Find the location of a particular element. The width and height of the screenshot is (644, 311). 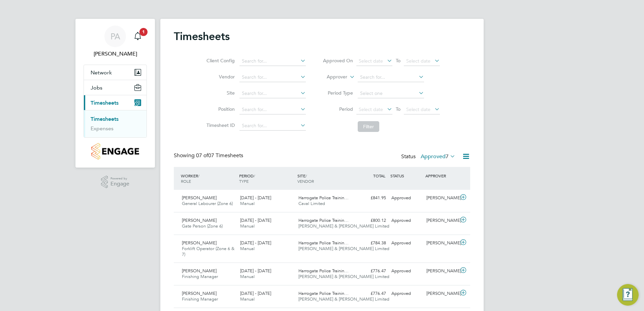

span: 1 is located at coordinates (144, 32).